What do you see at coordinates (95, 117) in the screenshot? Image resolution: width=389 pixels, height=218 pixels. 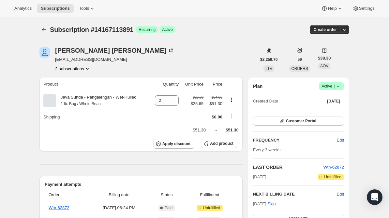 I see `th: Shipping` at bounding box center [95, 117].